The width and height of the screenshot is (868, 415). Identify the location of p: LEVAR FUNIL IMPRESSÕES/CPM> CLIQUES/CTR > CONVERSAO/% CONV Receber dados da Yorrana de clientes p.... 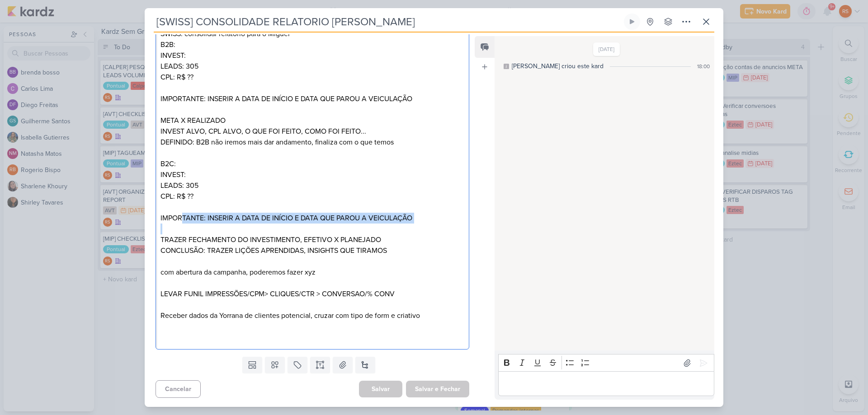
(312, 305).